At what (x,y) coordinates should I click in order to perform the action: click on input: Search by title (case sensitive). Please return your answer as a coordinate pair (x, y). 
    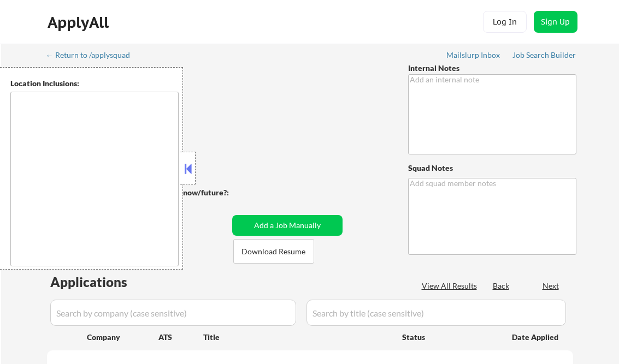
    Looking at the image, I should click on (436, 313).